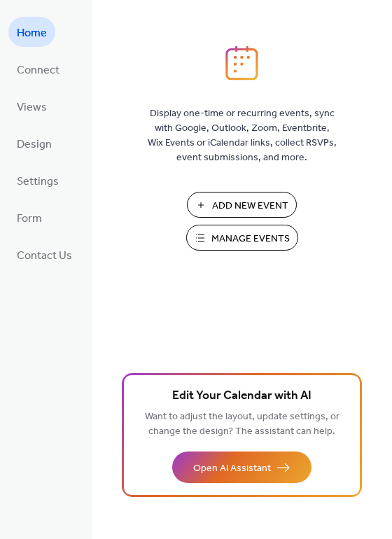  Describe the element at coordinates (35, 144) in the screenshot. I see `span: Design` at that location.